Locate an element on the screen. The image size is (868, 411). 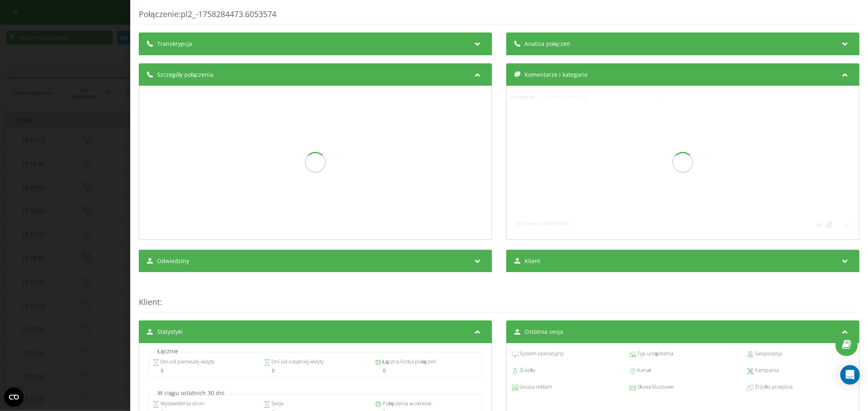
span: Analiza połączeń is located at coordinates (547, 44).